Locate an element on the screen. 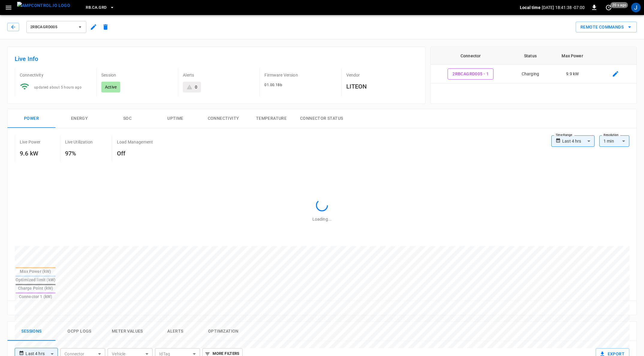 Image resolution: width=644 pixels, height=356 pixels. th: Max Power is located at coordinates (572, 56).